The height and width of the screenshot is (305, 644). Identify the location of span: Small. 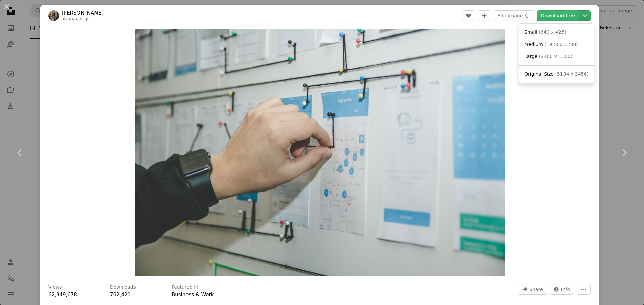
(531, 32).